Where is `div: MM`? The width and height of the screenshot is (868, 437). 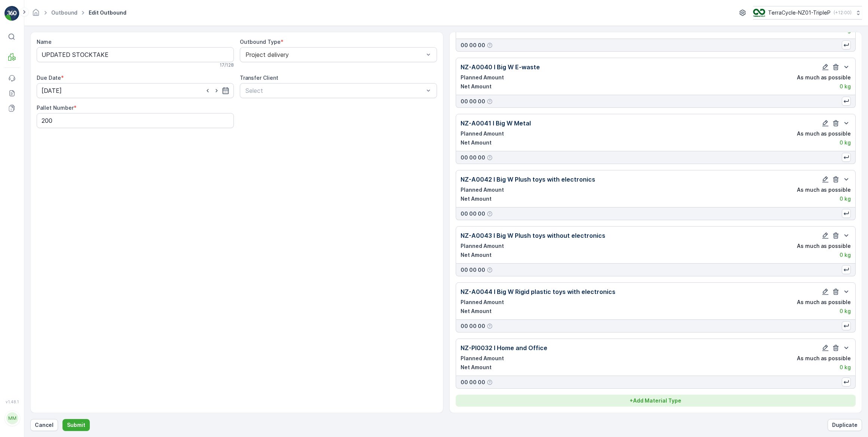 div: MM is located at coordinates (13, 419).